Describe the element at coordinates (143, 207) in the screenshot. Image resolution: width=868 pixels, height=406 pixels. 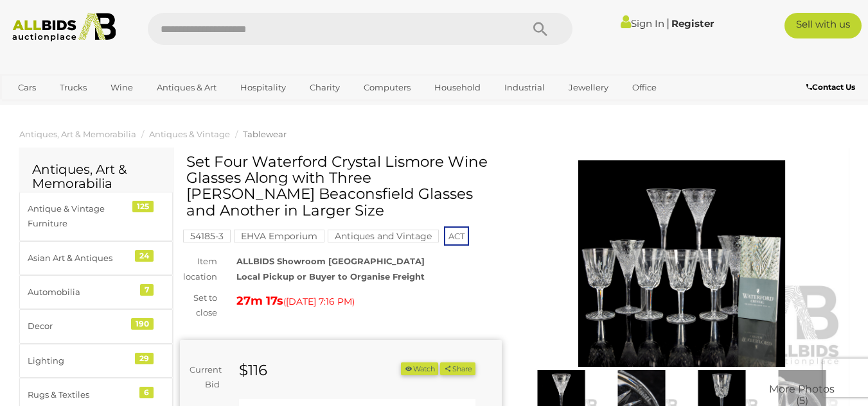
I see `div: 125` at that location.